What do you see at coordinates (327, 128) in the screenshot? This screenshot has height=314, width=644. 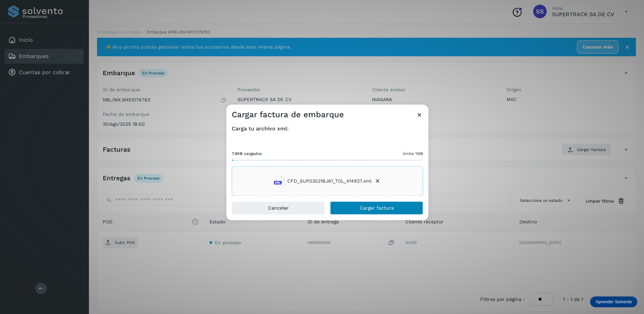 I see `h4: Carga tu archivo xml:` at bounding box center [327, 128].